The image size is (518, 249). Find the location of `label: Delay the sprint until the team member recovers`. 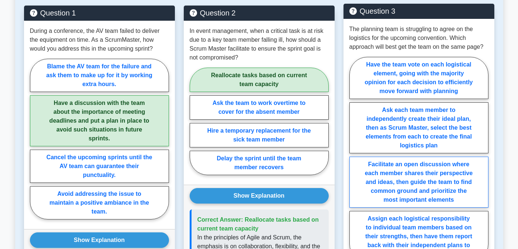

label: Delay the sprint until the team member recovers is located at coordinates (259, 163).